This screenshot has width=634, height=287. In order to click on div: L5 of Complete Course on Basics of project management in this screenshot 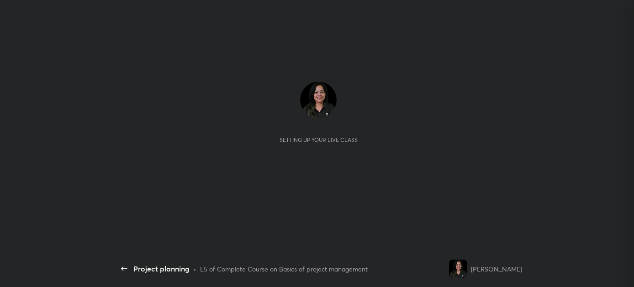, I will do `click(283, 269)`.